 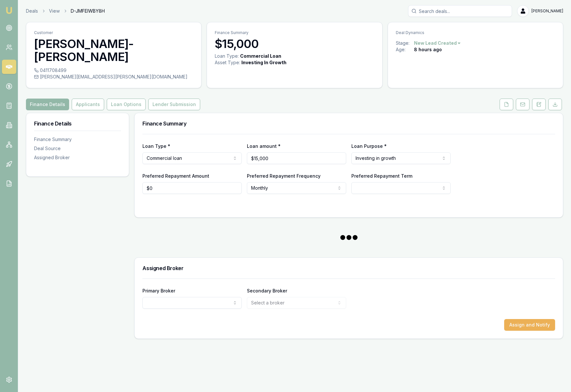 I want to click on img: emu-icon-u.png, so click(x=9, y=10).